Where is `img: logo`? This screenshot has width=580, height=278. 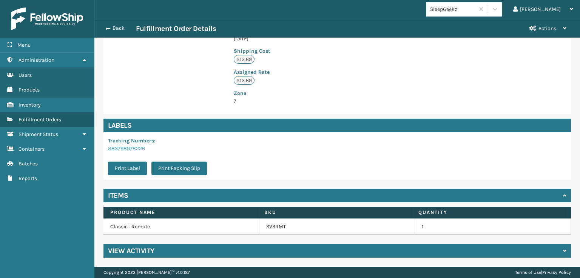
img: logo is located at coordinates (47, 19).